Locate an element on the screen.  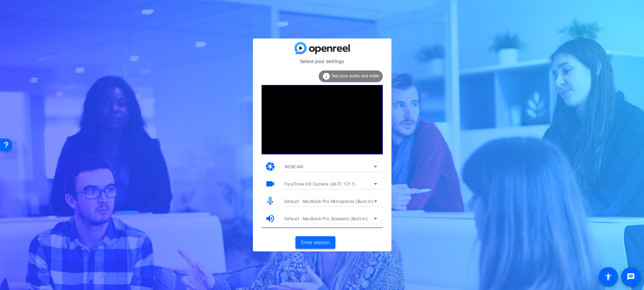
img: blue-gradient.svg is located at coordinates (322, 48).